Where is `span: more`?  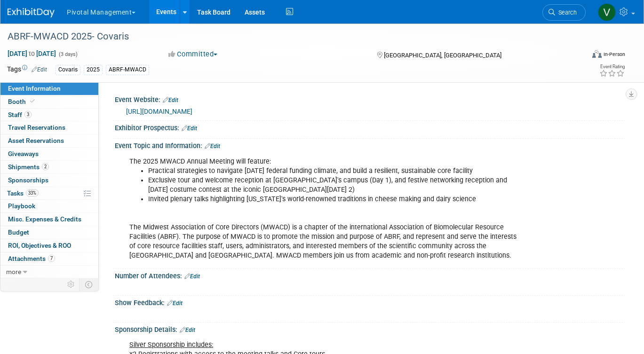 span: more is located at coordinates (14, 272).